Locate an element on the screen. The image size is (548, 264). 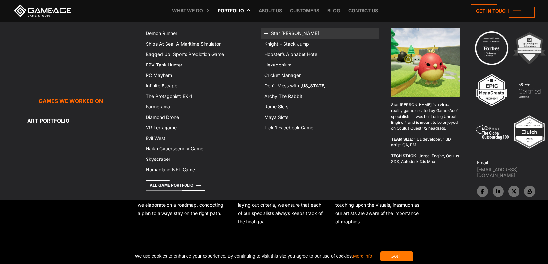
img: Top ar vr development company gaming 2025 game ace is located at coordinates (529, 132).